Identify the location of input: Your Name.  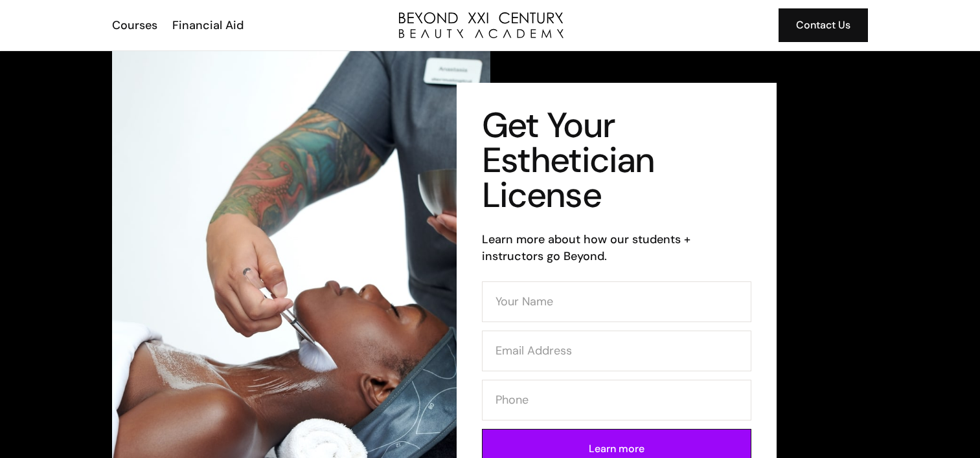
(616, 301).